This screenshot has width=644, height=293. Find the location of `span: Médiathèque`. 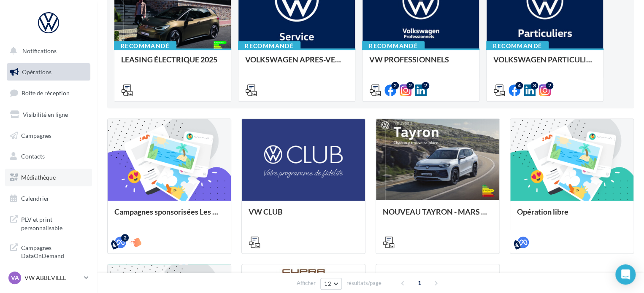

span: Médiathèque is located at coordinates (38, 177).